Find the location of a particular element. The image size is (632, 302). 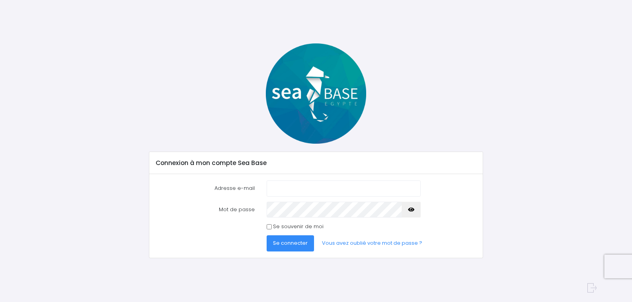

div: Connexion à mon compte Sea Base is located at coordinates (315, 163).